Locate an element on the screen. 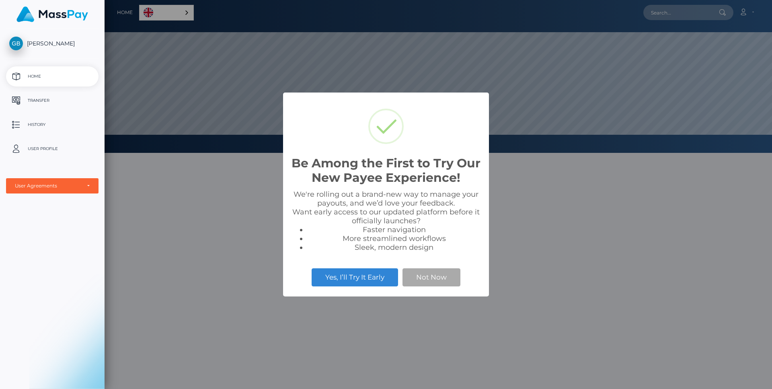  p: History is located at coordinates (52, 125).